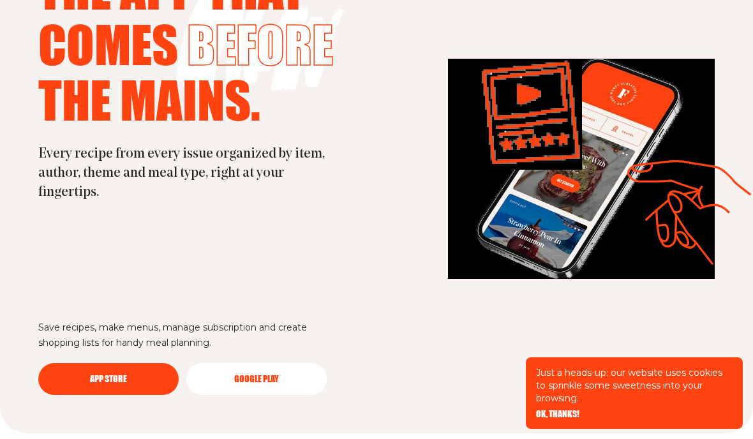 The height and width of the screenshot is (439, 753). What do you see at coordinates (257, 379) in the screenshot?
I see `a: Google Play` at bounding box center [257, 379].